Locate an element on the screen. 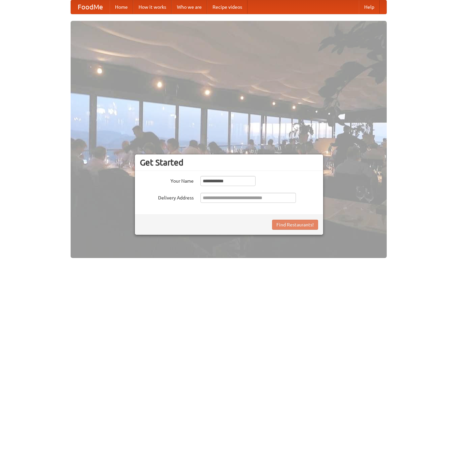 The width and height of the screenshot is (457, 476). h3: Get Started is located at coordinates (229, 163).